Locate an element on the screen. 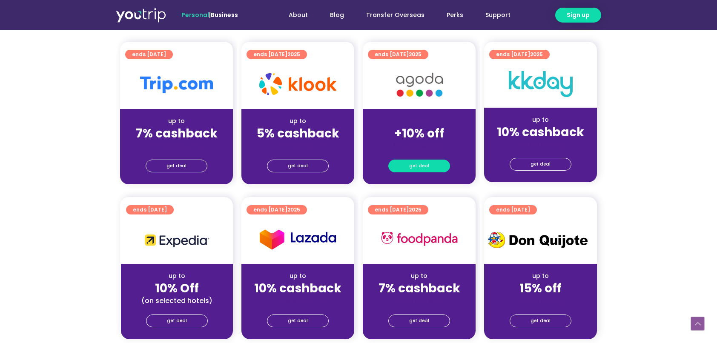 Image resolution: width=717 pixels, height=343 pixels. span: Sign up is located at coordinates (578, 15).